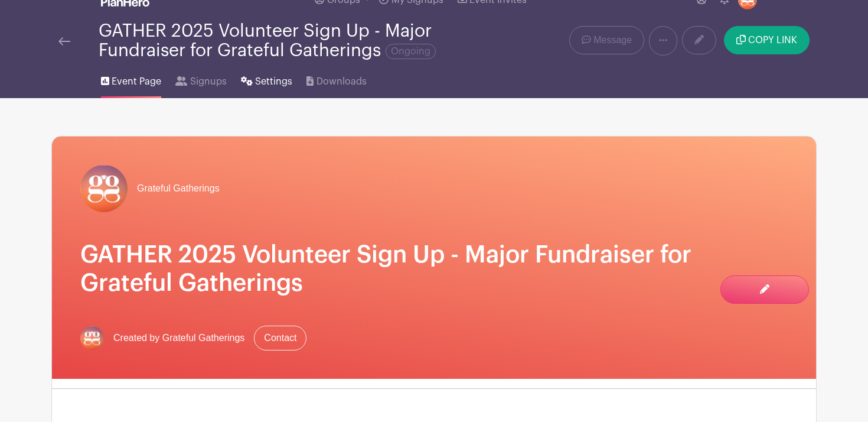  I want to click on h1: GATHER 2025 Volunteer Sign Up - Major Fundraiser for Grateful Gatherings, so click(434, 268).